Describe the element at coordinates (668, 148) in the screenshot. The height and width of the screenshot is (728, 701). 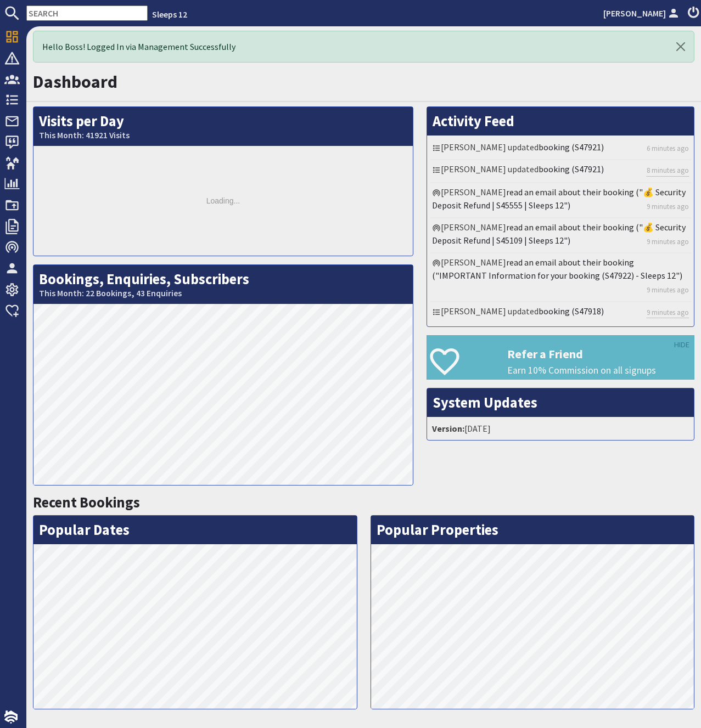
I see `a: 6 minutes ago` at that location.